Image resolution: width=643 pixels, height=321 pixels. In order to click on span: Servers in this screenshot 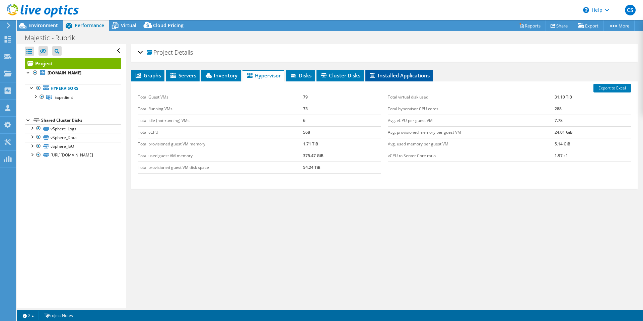, I will do `click(183, 75)`.